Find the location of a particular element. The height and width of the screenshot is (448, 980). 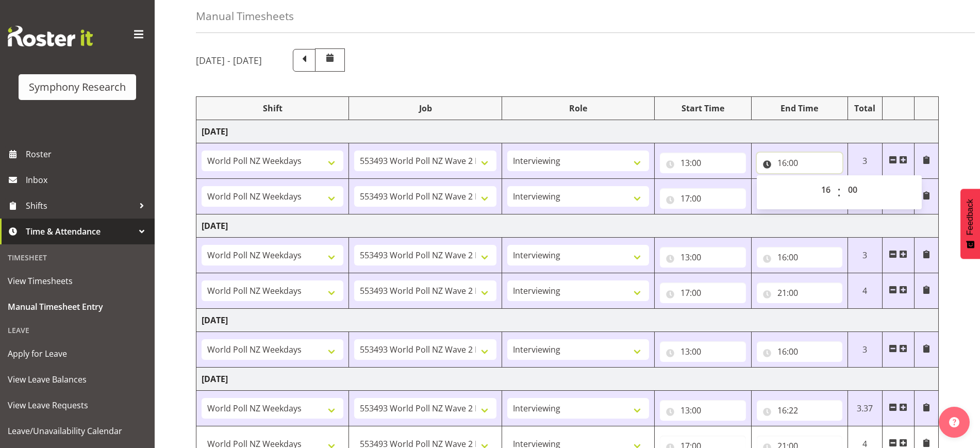

img: help-xxl-2.png is located at coordinates (954, 422).